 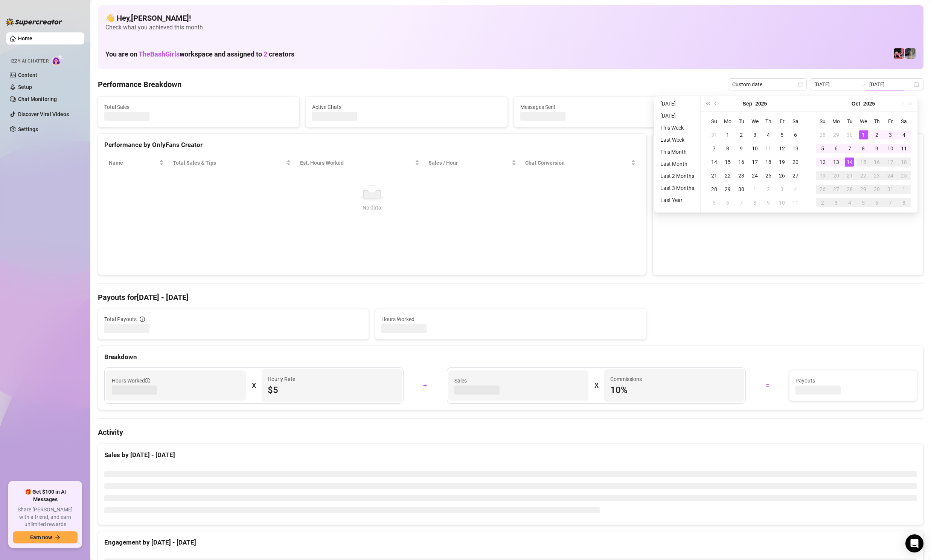 What do you see at coordinates (45, 495) in the screenshot?
I see `span: 🎁 Get $100 in AI Messages` at bounding box center [45, 495].